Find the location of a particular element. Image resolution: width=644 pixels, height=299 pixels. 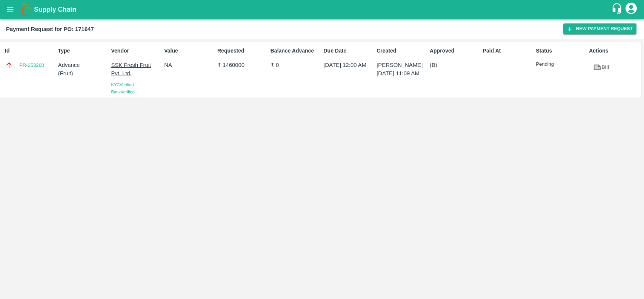

b: Payment Request for PO: 171647 is located at coordinates (50, 29).